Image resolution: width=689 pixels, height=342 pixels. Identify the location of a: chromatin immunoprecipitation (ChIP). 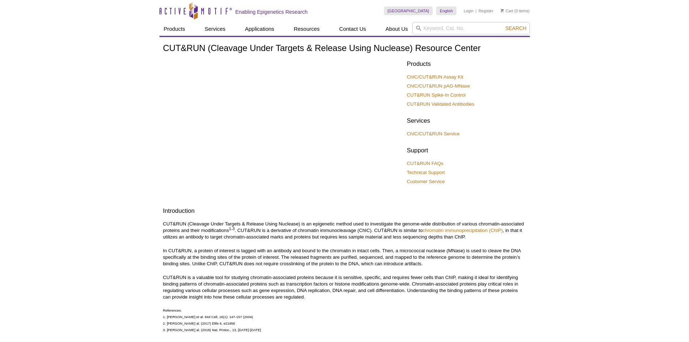
(463, 230).